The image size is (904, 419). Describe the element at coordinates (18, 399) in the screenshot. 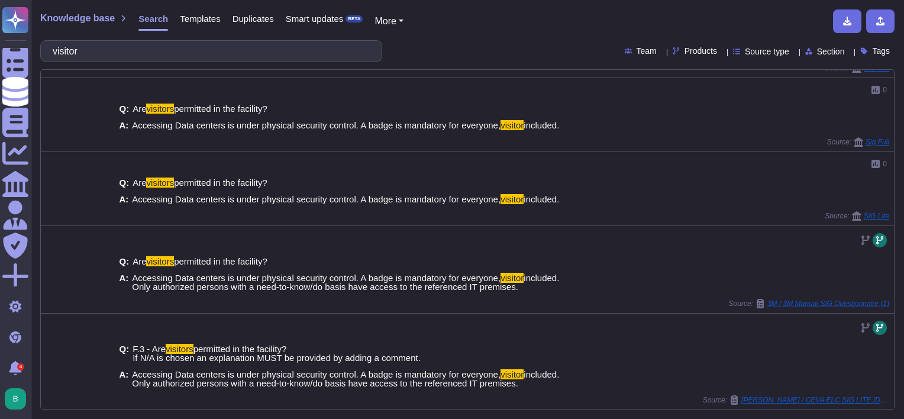

I see `button: user` at that location.